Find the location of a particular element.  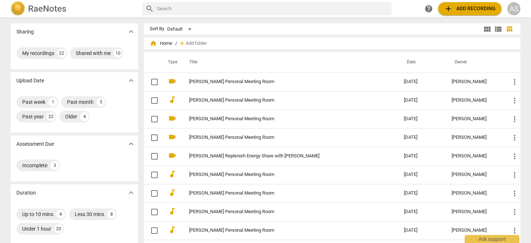

button: List view is located at coordinates (498, 29).